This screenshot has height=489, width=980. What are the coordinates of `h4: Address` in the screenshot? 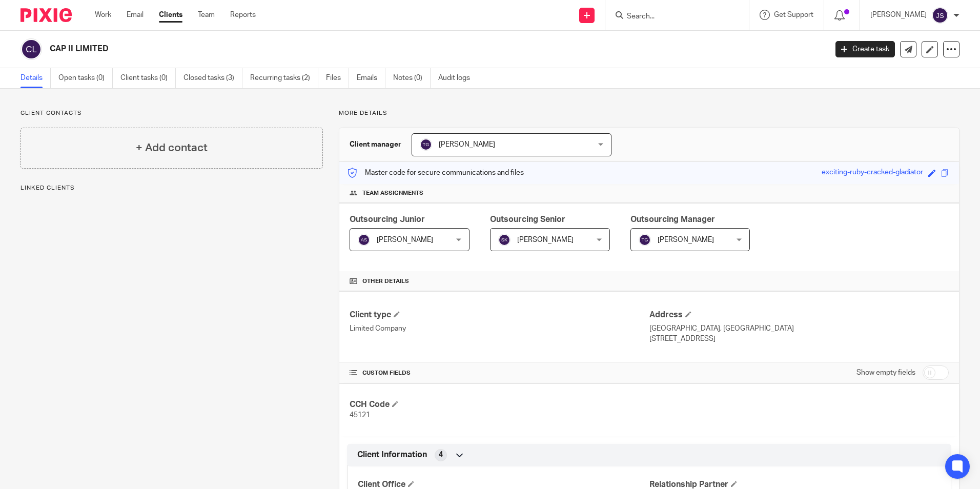 It's located at (799, 315).